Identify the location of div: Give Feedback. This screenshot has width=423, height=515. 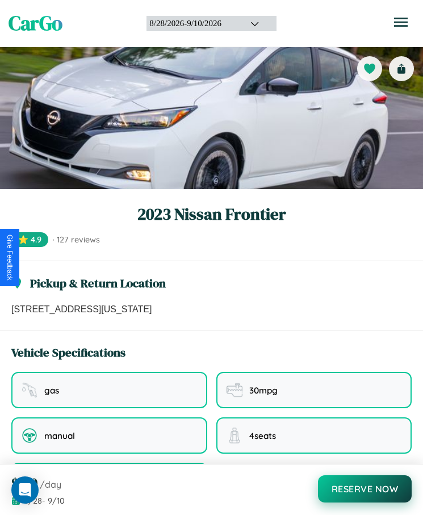
(10, 257).